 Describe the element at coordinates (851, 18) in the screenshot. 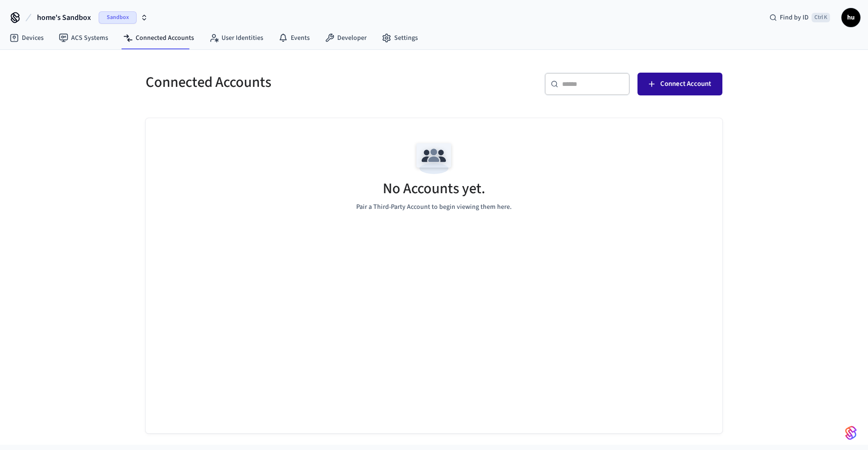

I see `span: hu` at that location.